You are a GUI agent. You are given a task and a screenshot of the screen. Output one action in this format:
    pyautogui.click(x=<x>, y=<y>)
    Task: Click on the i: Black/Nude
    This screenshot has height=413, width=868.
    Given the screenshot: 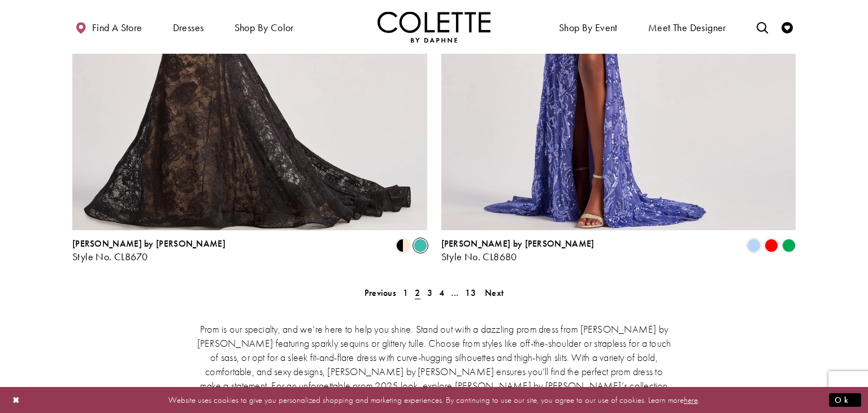 What is the action you would take?
    pyautogui.click(x=403, y=245)
    